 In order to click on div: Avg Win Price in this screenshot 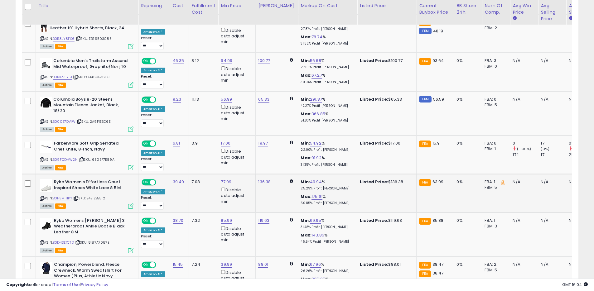, I will do `click(524, 9)`.